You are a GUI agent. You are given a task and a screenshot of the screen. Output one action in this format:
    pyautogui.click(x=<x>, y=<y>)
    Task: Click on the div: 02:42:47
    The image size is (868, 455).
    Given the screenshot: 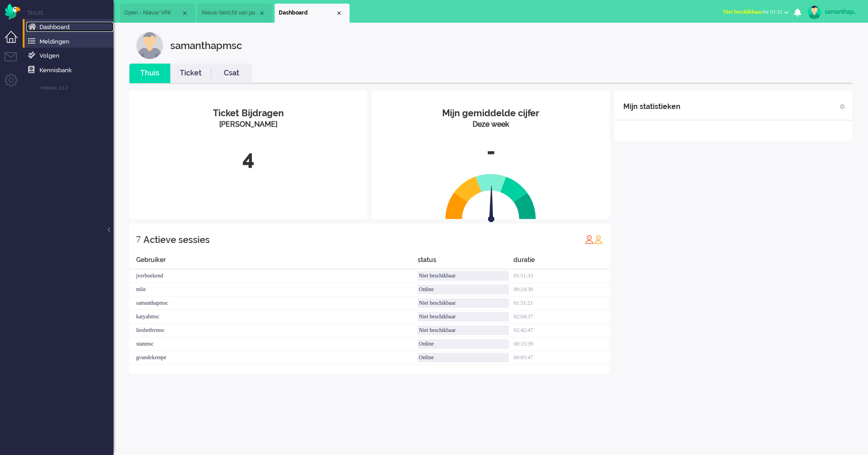 What is the action you would take?
    pyautogui.click(x=562, y=330)
    